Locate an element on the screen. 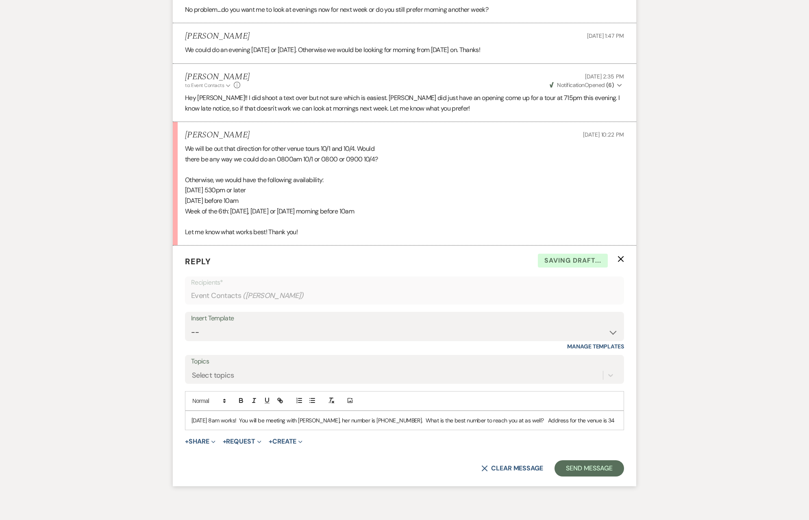 The image size is (809, 520). span: Notification is located at coordinates (570, 85).